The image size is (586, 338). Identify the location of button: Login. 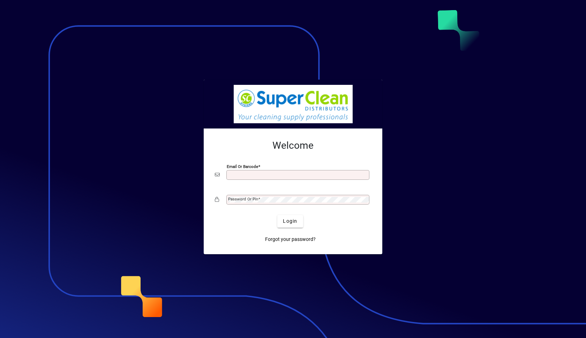
(290, 221).